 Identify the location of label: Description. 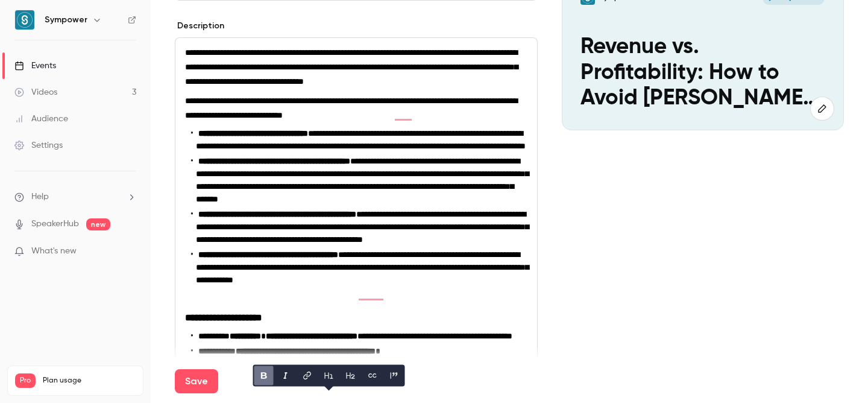
(200, 26).